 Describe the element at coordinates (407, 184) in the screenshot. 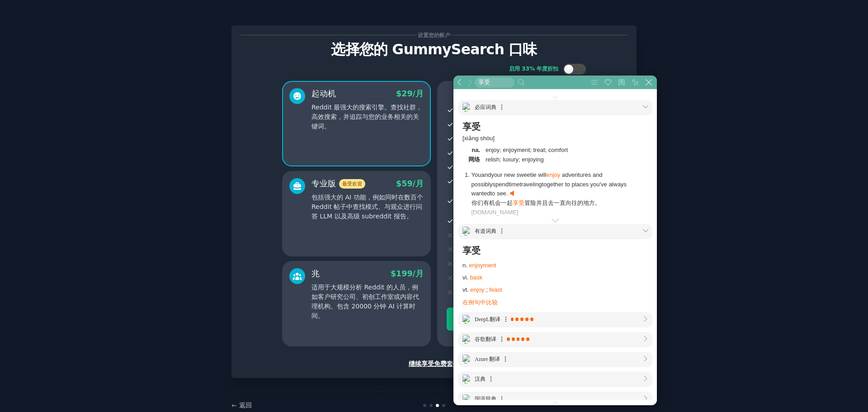

I see `font: 59` at that location.